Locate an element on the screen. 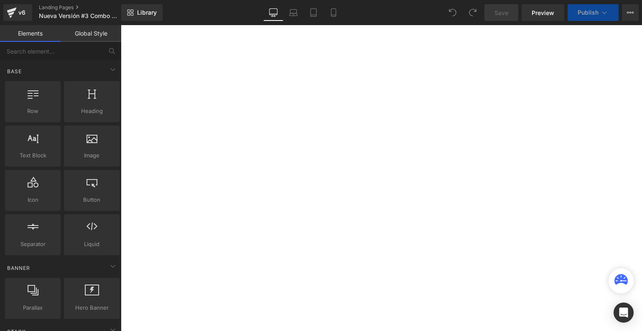 The width and height of the screenshot is (642, 331). span: Heading is located at coordinates (92, 111).